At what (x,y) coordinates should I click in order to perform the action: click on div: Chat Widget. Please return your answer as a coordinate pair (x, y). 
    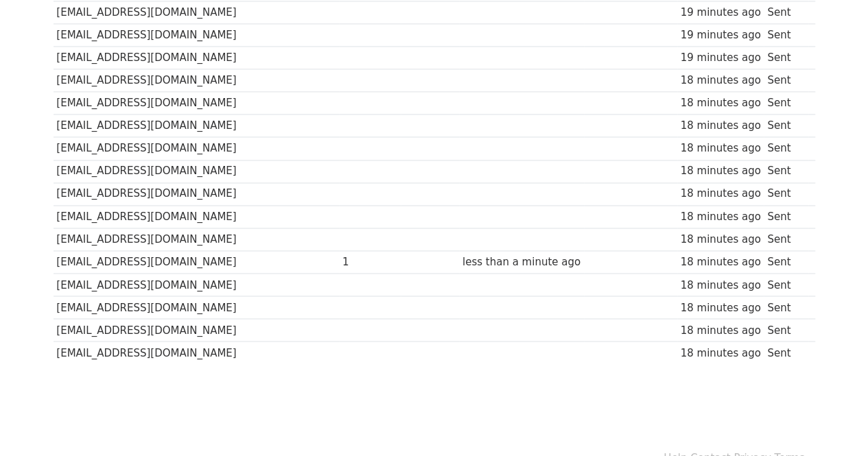
    Looking at the image, I should click on (833, 423).